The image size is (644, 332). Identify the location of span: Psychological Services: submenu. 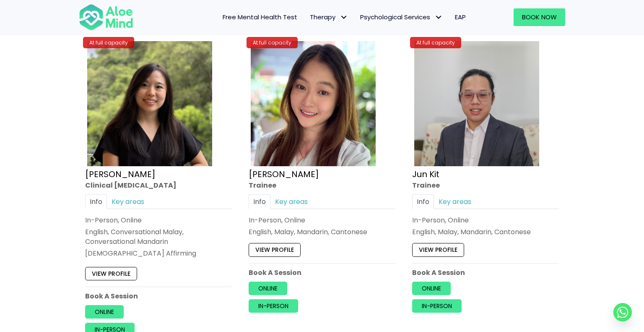
(438, 17).